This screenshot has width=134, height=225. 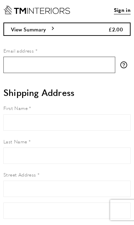 What do you see at coordinates (67, 29) in the screenshot?
I see `button: View Summary £2.00` at bounding box center [67, 29].